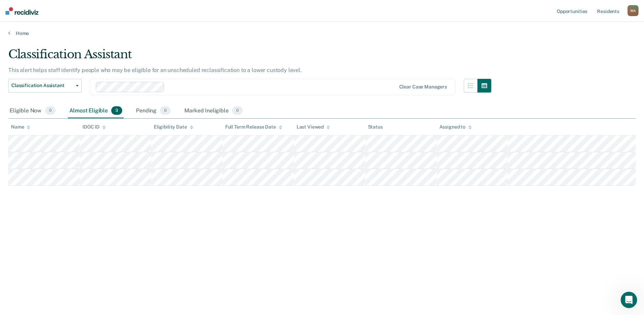 The width and height of the screenshot is (644, 315). Describe the element at coordinates (313, 127) in the screenshot. I see `div: Last Viewed` at that location.